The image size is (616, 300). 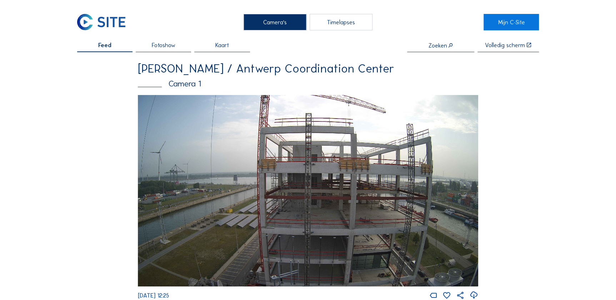 I want to click on div: Camera's, so click(x=275, y=22).